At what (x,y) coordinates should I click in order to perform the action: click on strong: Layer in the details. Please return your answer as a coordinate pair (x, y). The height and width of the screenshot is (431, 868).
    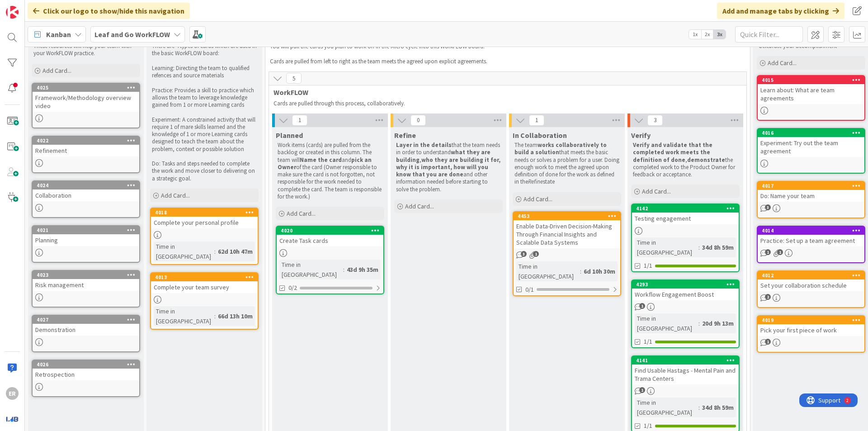
    Looking at the image, I should click on (424, 144).